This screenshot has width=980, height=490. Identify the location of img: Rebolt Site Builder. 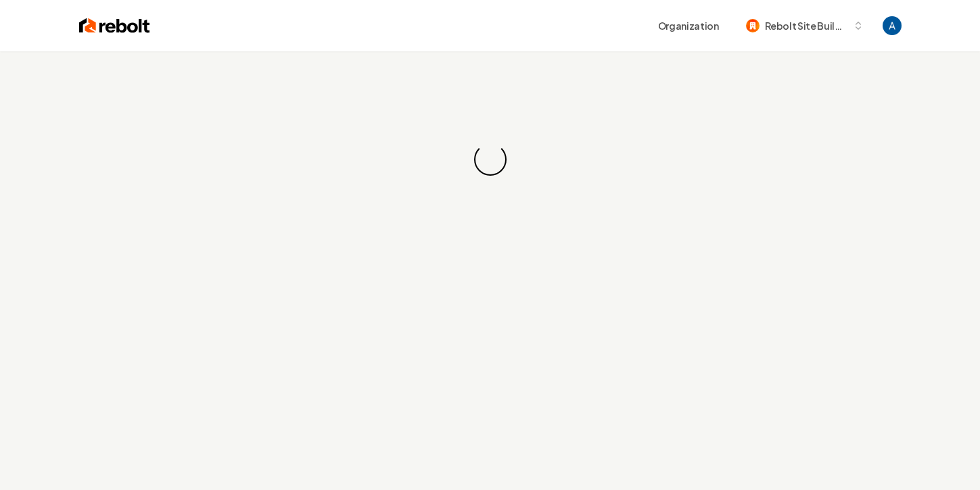
(753, 26).